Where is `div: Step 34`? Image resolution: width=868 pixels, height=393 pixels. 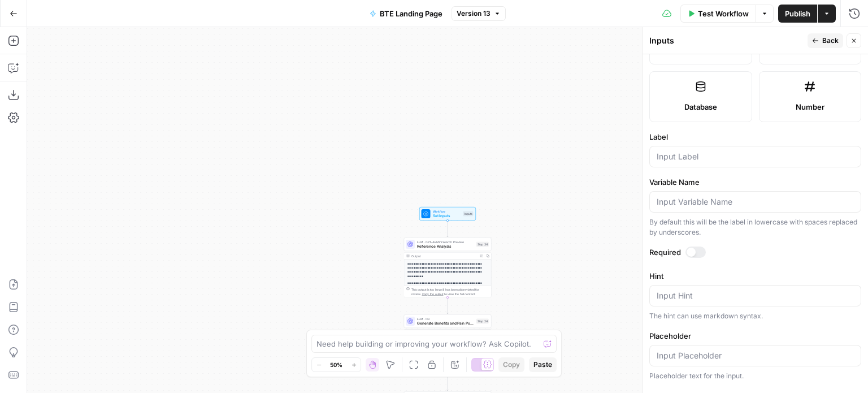
div: Step 34 is located at coordinates (483, 244).